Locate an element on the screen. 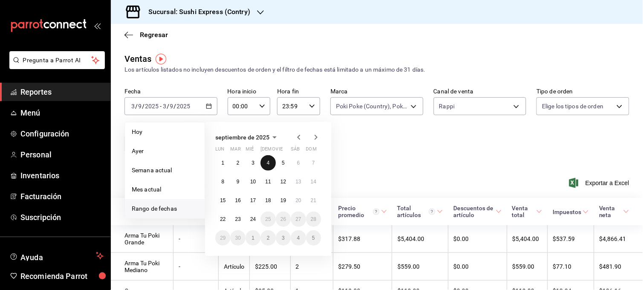 The width and height of the screenshot is (643, 290). abbr: 10 de septiembre de 2025 is located at coordinates (253, 182).